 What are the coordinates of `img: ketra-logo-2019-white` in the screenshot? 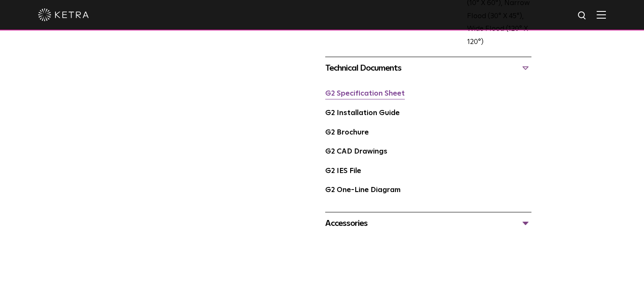 It's located at (63, 15).